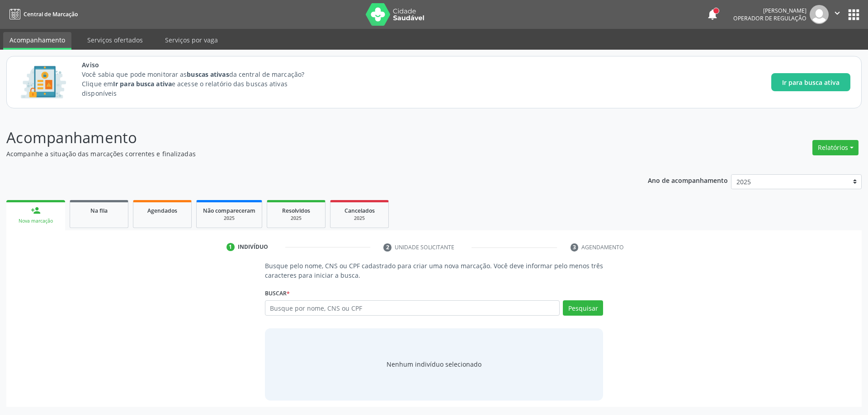  Describe the element at coordinates (229, 211) in the screenshot. I see `span: Não compareceram` at that location.